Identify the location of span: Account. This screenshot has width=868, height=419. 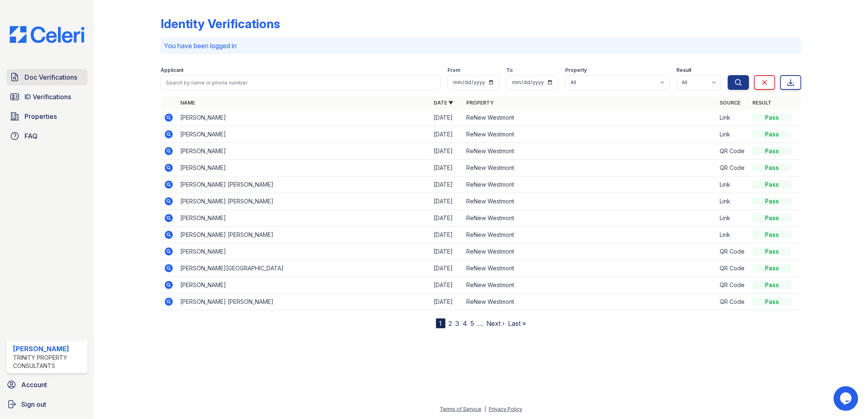
(34, 385).